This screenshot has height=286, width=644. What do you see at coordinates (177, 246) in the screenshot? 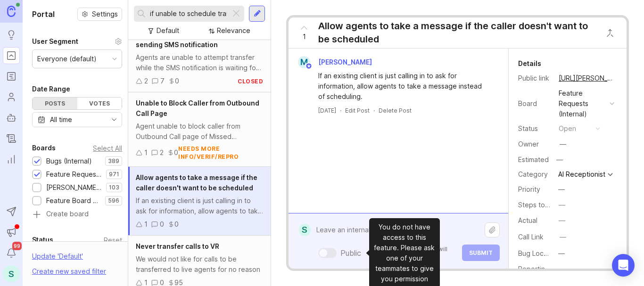
I see `span: Never transfer calls to VR` at bounding box center [177, 246].